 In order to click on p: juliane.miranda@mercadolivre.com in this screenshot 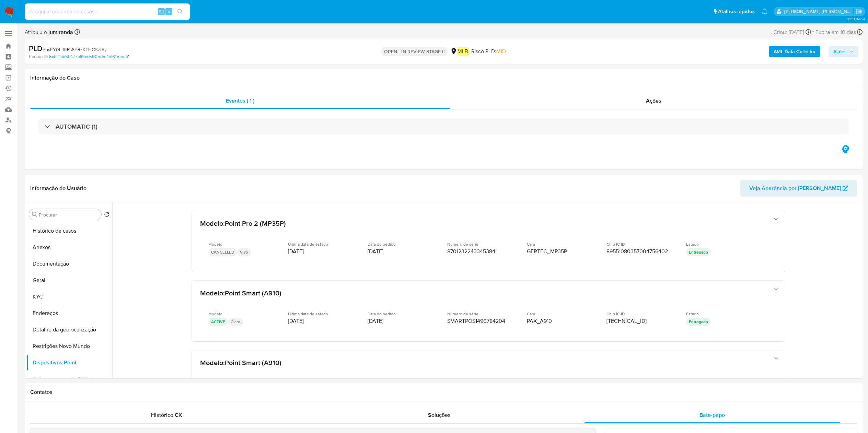, I will do `click(819, 11)`.